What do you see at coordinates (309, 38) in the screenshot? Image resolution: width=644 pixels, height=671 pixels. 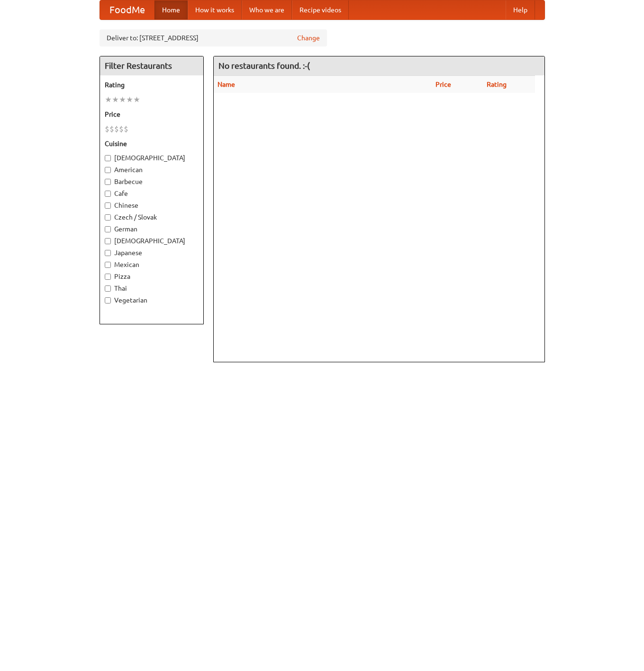 I see `a: Change` at bounding box center [309, 38].